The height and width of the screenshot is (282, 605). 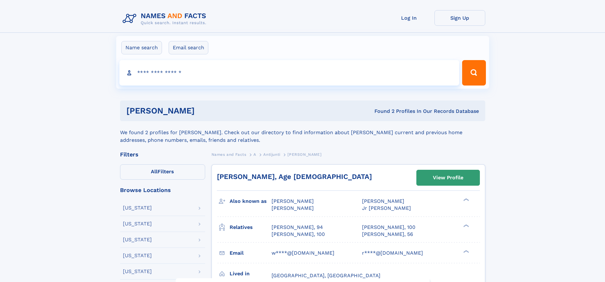 I want to click on div: Filters, so click(x=163, y=154).